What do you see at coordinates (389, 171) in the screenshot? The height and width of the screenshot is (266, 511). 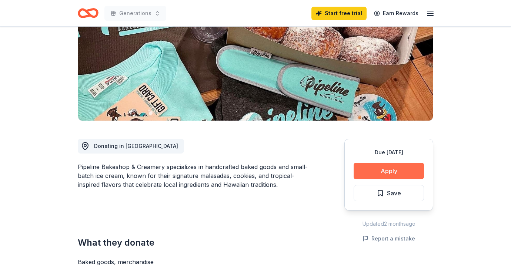 I see `button: Apply` at bounding box center [389, 171].